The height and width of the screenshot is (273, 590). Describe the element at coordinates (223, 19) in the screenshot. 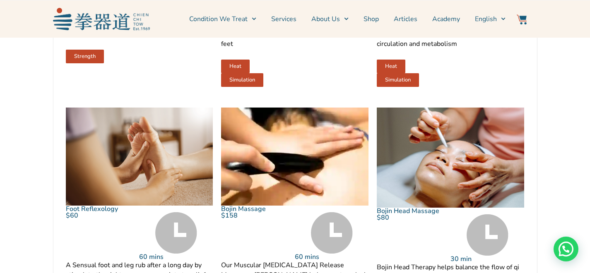

I see `a: Condition We Treat` at that location.